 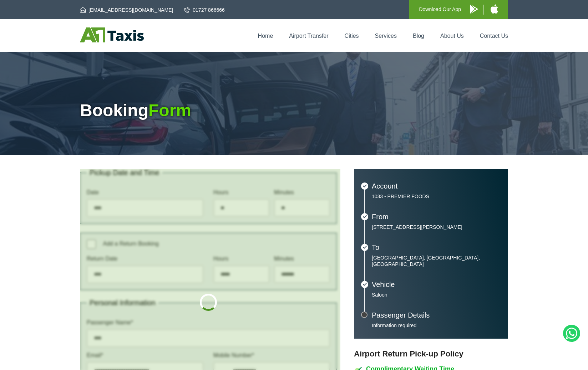 I want to click on h3: Account, so click(x=436, y=186).